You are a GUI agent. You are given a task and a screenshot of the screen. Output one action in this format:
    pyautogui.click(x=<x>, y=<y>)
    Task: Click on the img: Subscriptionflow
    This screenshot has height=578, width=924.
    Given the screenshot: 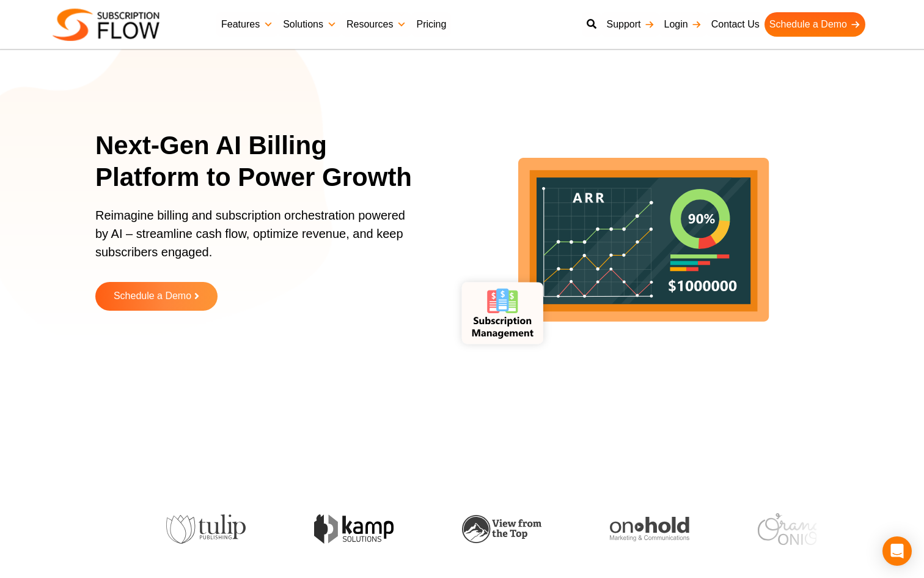 What is the action you would take?
    pyautogui.click(x=106, y=25)
    